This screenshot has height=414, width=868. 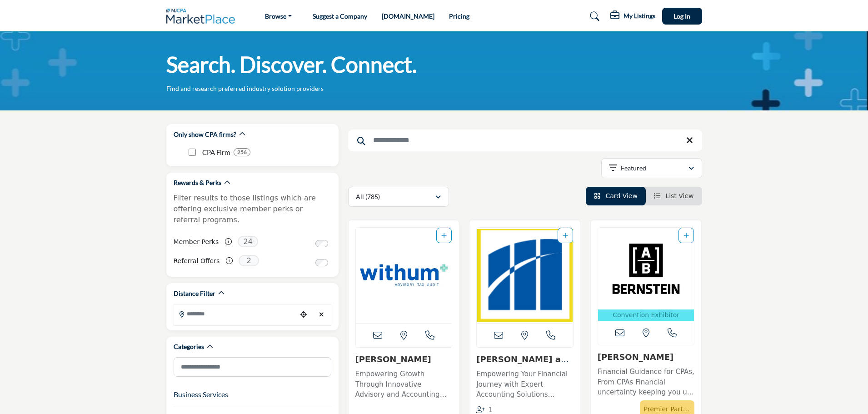 What do you see at coordinates (322, 315) in the screenshot?
I see `div: Clear search location` at bounding box center [322, 315].